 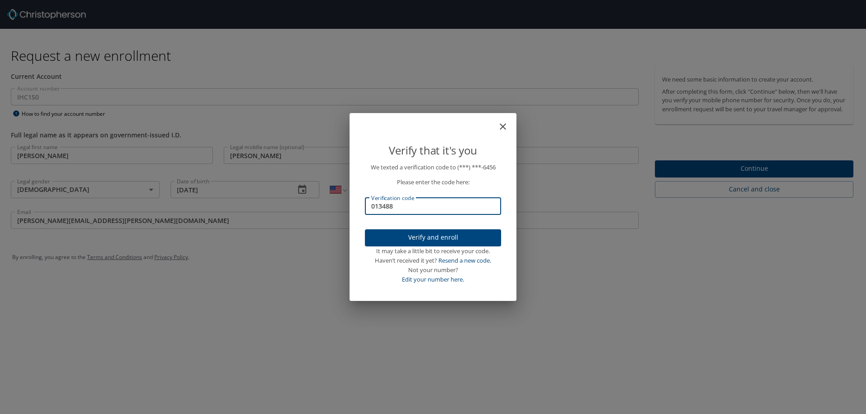 What do you see at coordinates (433, 238) in the screenshot?
I see `button: Verify and enroll` at bounding box center [433, 238].